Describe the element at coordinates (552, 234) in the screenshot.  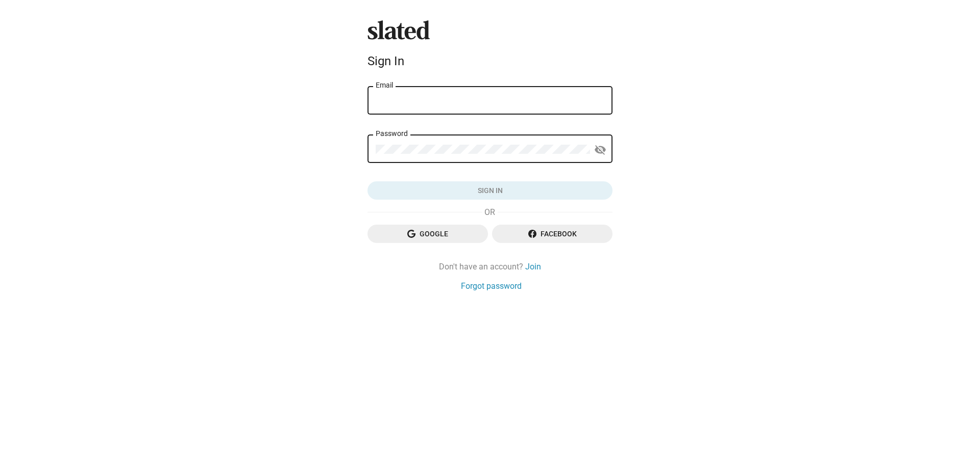
I see `button: Facebook` at that location.